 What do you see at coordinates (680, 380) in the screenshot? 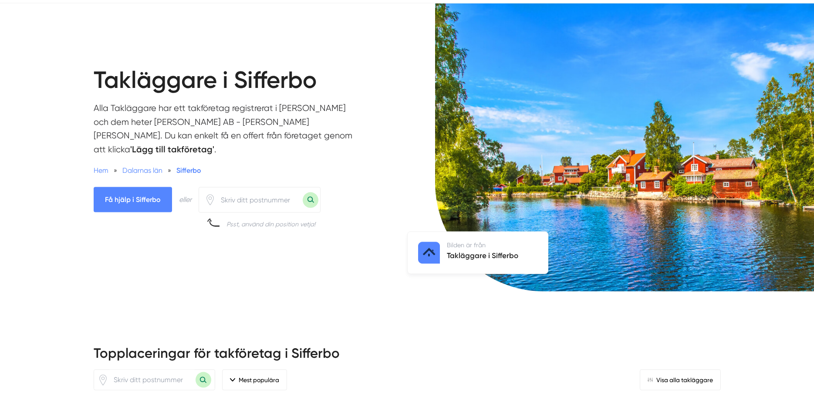
I see `a: Visa alla takläggare` at bounding box center [680, 380].